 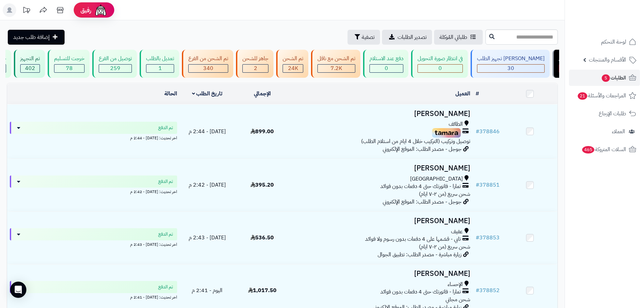 I want to click on div: دفع عند الاستلام, so click(x=386, y=59).